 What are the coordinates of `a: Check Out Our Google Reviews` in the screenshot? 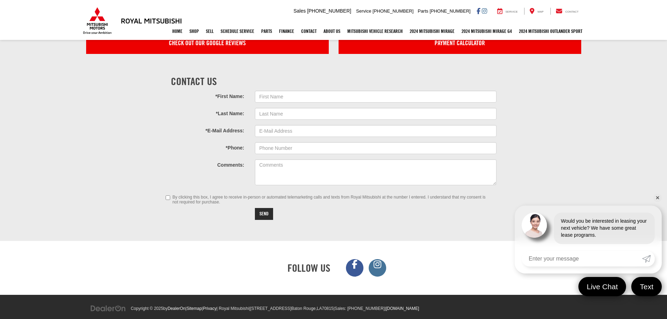 It's located at (207, 43).